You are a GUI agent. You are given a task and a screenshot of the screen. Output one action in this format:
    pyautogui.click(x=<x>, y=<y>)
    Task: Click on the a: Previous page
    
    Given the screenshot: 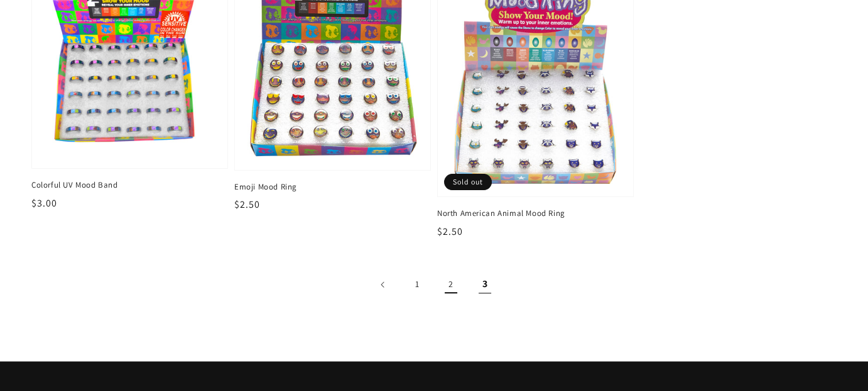 What is the action you would take?
    pyautogui.click(x=383, y=284)
    